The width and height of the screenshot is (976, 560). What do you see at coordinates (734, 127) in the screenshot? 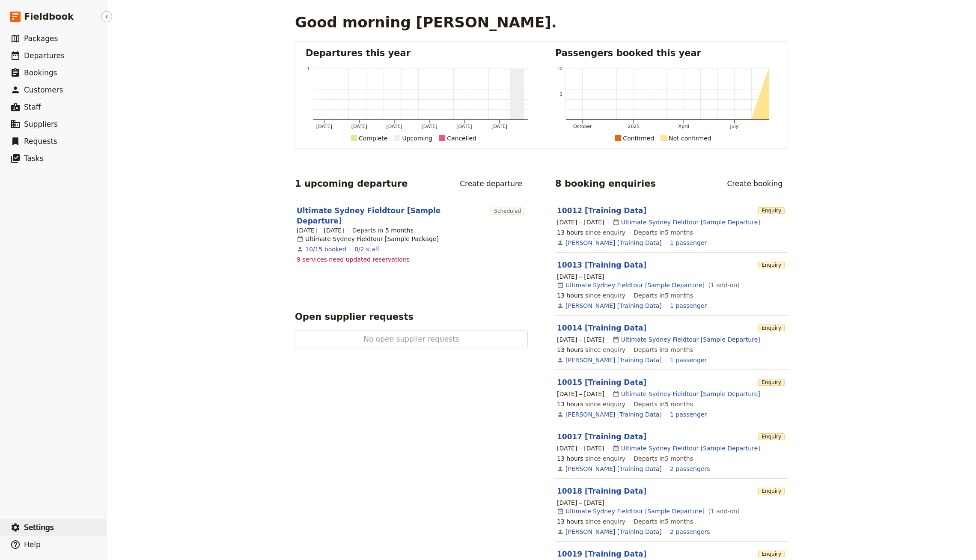
I see `tspan: July` at bounding box center [734, 127].